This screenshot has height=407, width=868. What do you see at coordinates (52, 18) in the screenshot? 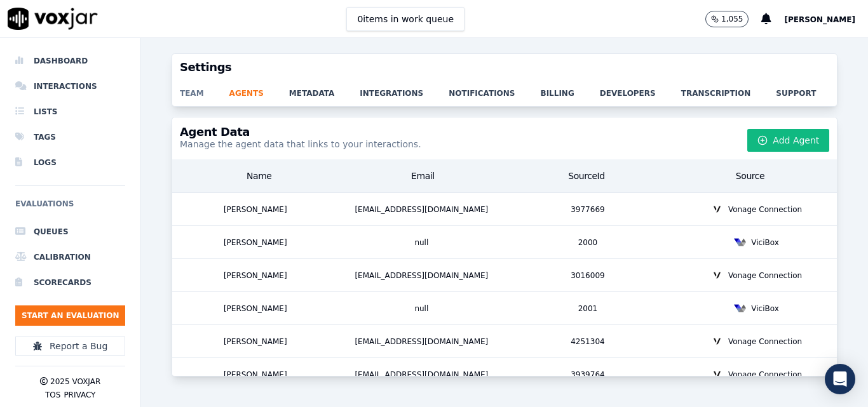
I see `img: voxjar logo` at bounding box center [52, 18].